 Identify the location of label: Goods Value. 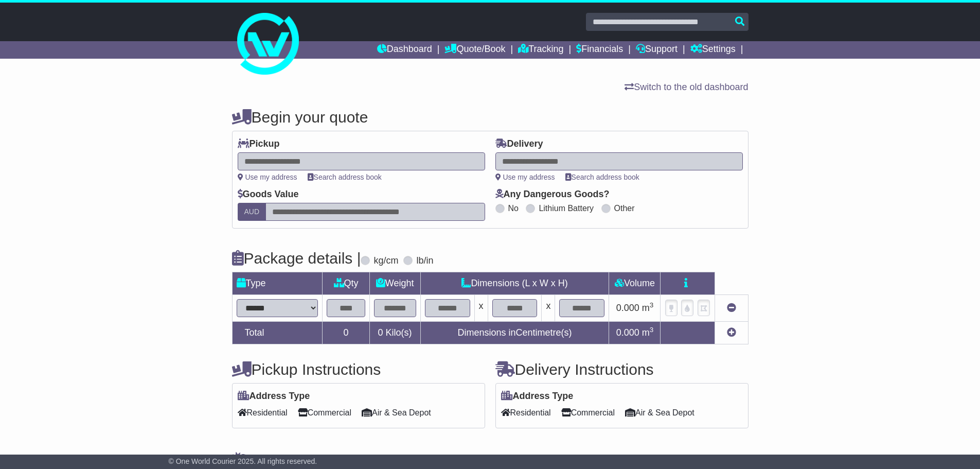
(268, 195).